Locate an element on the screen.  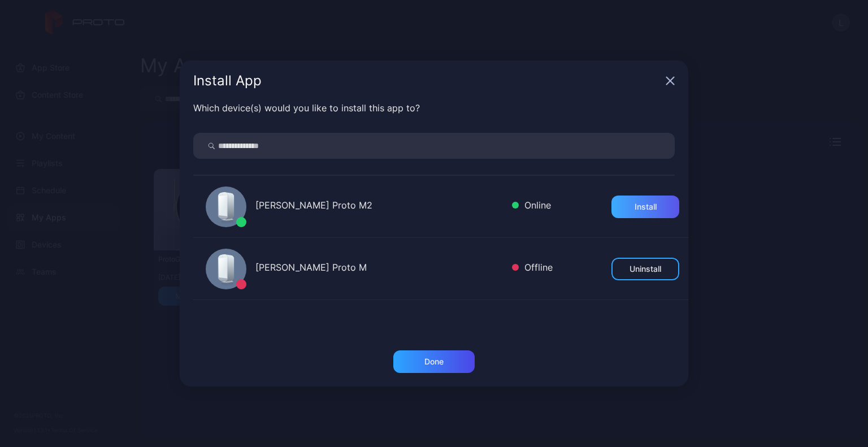
button: Install is located at coordinates (646, 206).